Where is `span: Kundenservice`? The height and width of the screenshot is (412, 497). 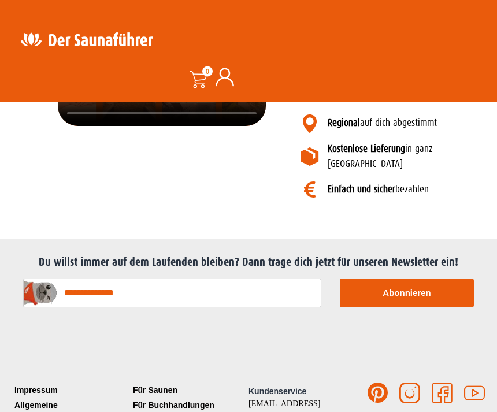
span: Kundenservice is located at coordinates (277, 391).